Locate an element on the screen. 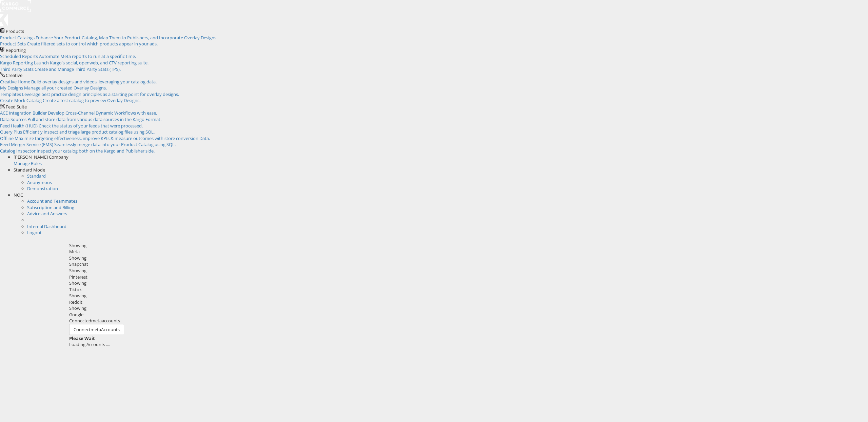 This screenshot has width=868, height=422. span: Launch Kargo's social, openweb, and CTV reporting suite. is located at coordinates (91, 62).